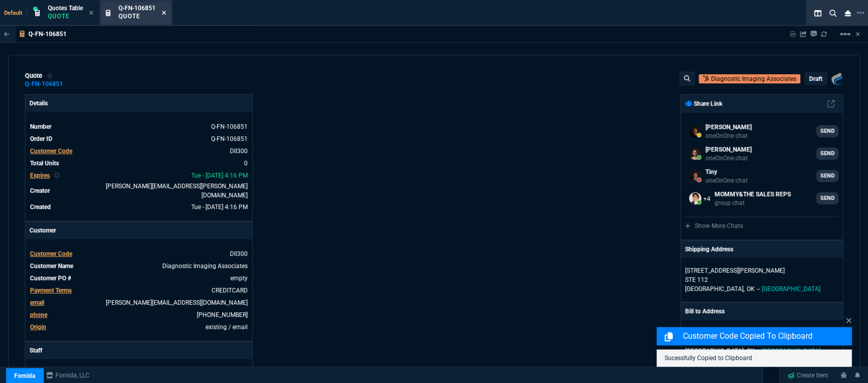 This screenshot has width=868, height=383. I want to click on a: CREDITCARD, so click(229, 290).